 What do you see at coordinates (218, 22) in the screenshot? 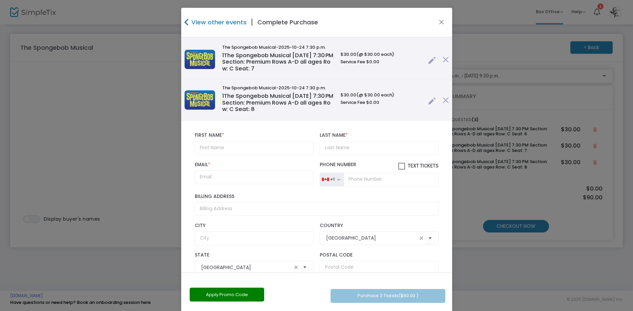
I see `h4: View other events` at bounding box center [218, 22].